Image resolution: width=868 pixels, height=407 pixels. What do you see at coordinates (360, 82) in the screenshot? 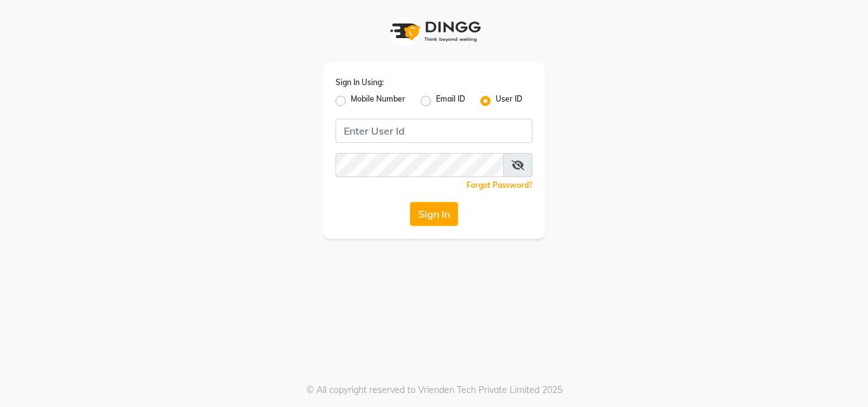
I see `label: Sign In Using:` at bounding box center [360, 82].